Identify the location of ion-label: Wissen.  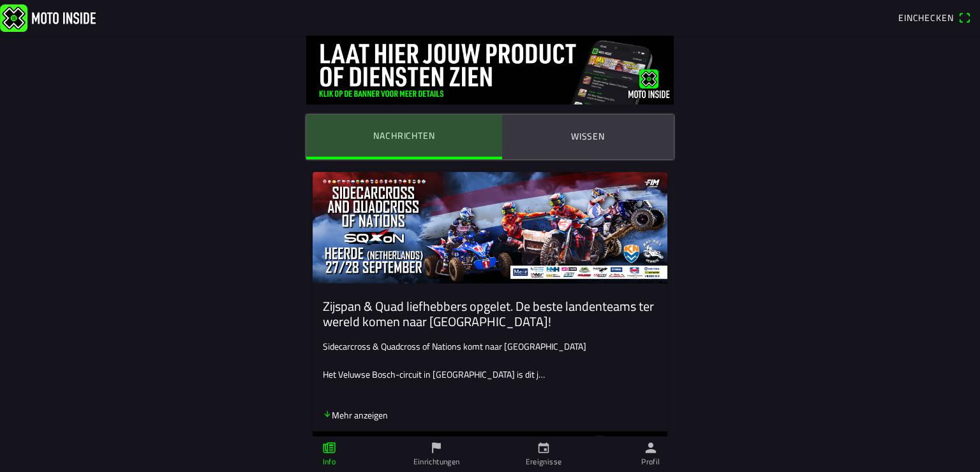
(587, 136).